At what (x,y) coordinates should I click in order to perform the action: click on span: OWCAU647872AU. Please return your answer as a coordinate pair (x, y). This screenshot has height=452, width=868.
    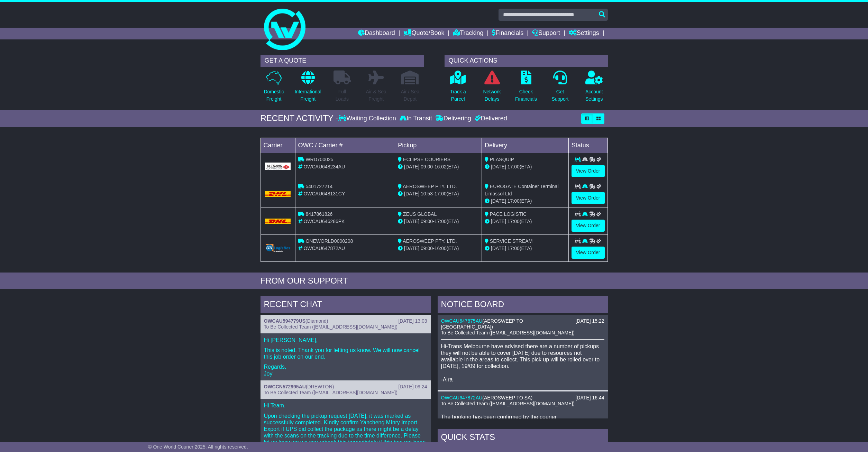
    Looking at the image, I should click on (324, 249).